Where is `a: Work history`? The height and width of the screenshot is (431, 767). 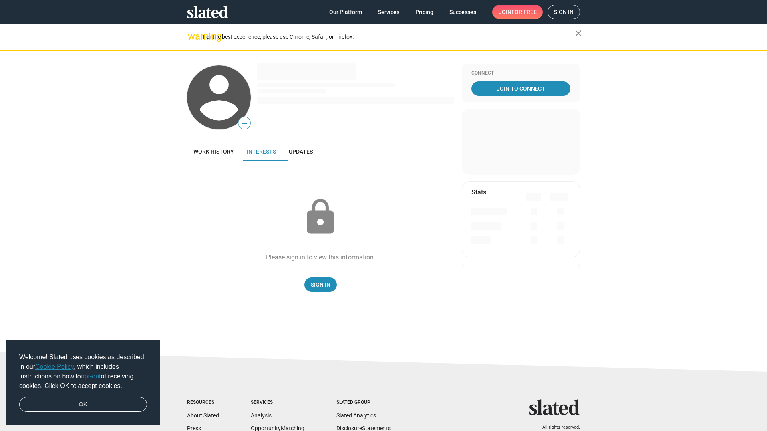
a: Work history is located at coordinates (214, 152).